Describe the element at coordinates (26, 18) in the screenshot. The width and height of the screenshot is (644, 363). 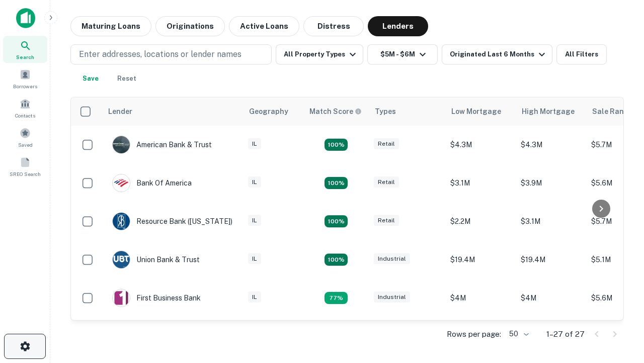
I see `img: capitalize-icon.png` at that location.